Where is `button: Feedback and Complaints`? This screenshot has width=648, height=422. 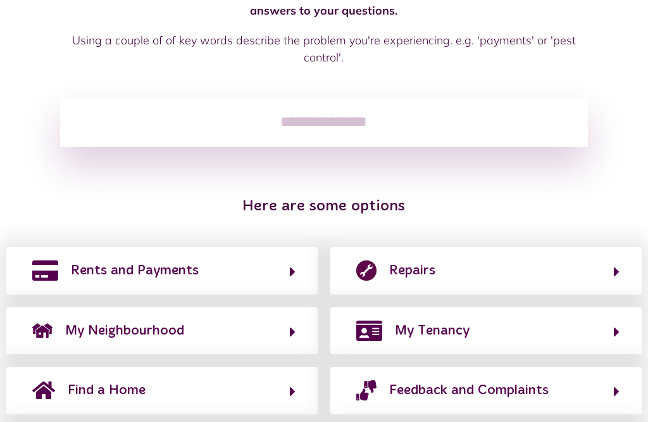
button: Feedback and Complaints is located at coordinates (486, 390).